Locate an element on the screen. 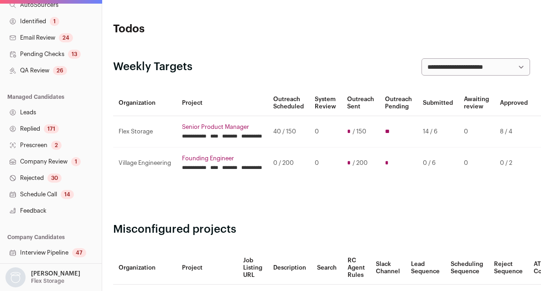  div: 2 is located at coordinates (56, 145).